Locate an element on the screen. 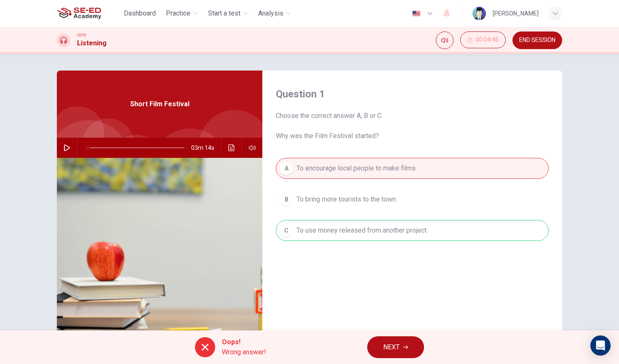  button: Practice is located at coordinates (182, 14).